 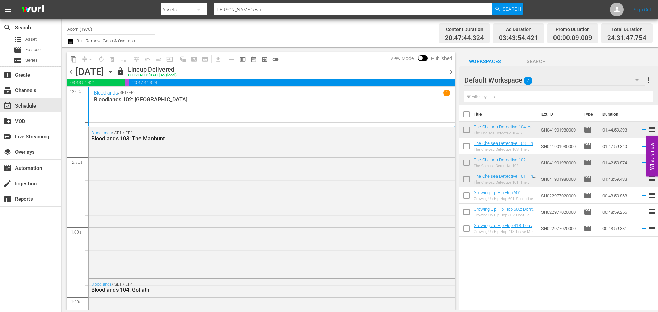 What do you see at coordinates (528, 81) in the screenshot?
I see `span: 7` at bounding box center [528, 81].